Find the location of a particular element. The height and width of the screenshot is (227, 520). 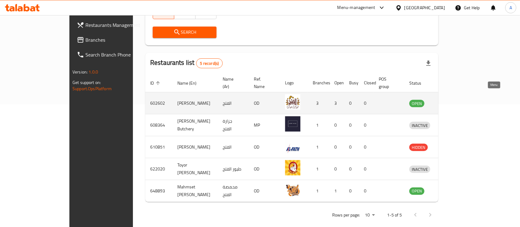

span: Restaurants Management is located at coordinates (118, 25).